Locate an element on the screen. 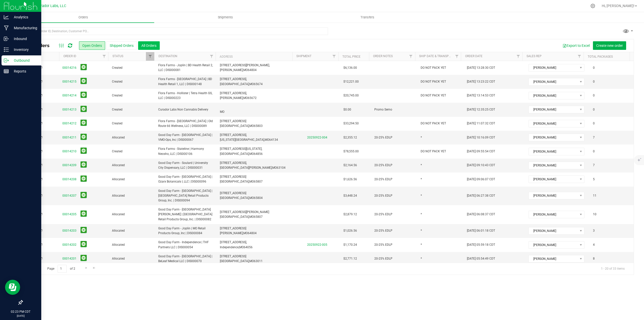 The image size is (644, 320). button: Export to Excel is located at coordinates (576, 45).